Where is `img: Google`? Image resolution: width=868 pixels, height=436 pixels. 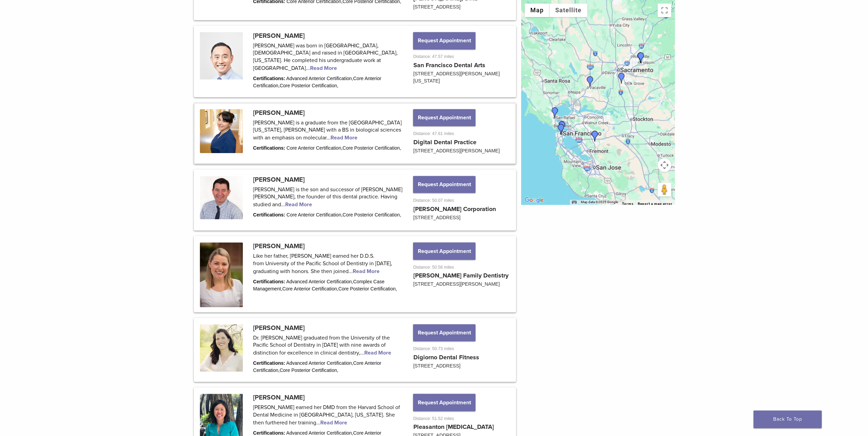
img: Google is located at coordinates (534, 200).